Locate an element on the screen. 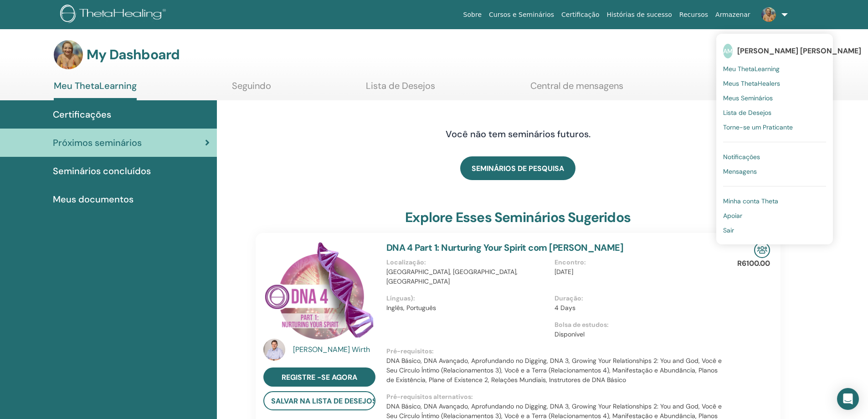 The image size is (868, 419). p: Pré-requisitos : is located at coordinates (555, 351).